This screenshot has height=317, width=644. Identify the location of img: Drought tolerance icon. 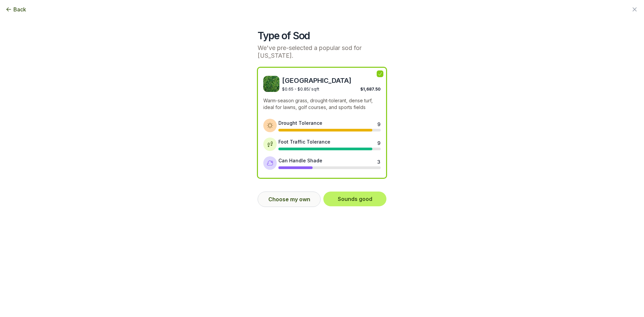
(270, 126).